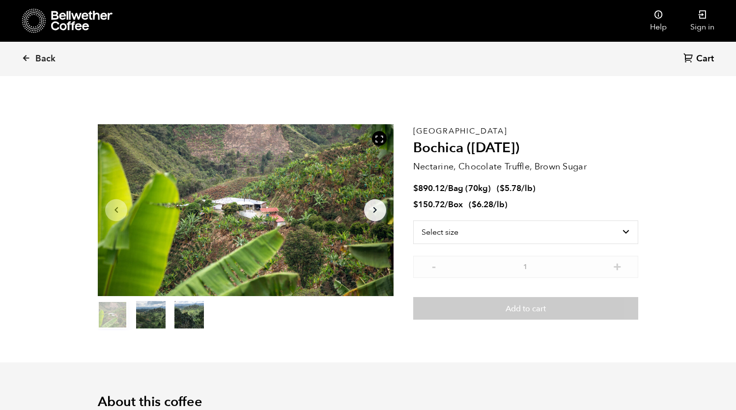  I want to click on span: Bag (70kg), so click(469, 188).